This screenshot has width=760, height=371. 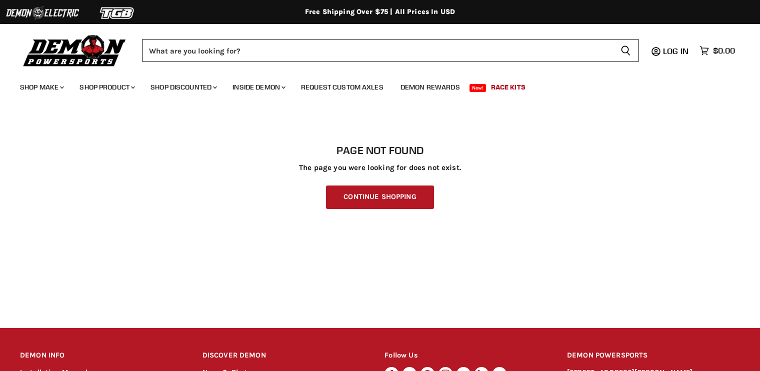 I want to click on a: Race Kits, so click(x=508, y=87).